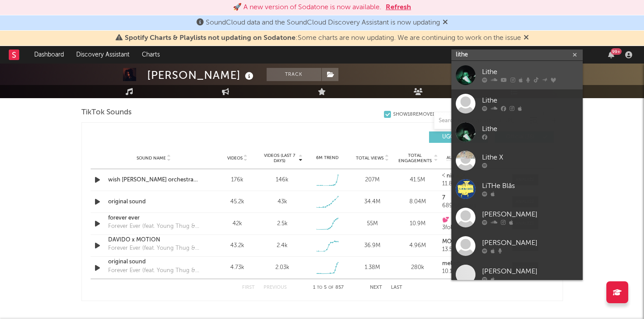 The width and height of the screenshot is (644, 319). Describe the element at coordinates (517, 188) in the screenshot. I see `a: LiTHe Blås` at that location.